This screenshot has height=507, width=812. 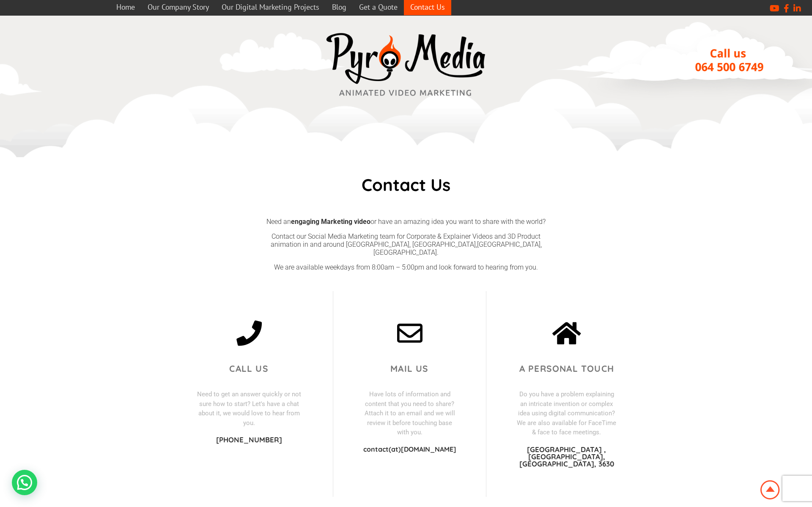 What do you see at coordinates (331, 222) in the screenshot?
I see `b: engaging Marketing video` at bounding box center [331, 222].